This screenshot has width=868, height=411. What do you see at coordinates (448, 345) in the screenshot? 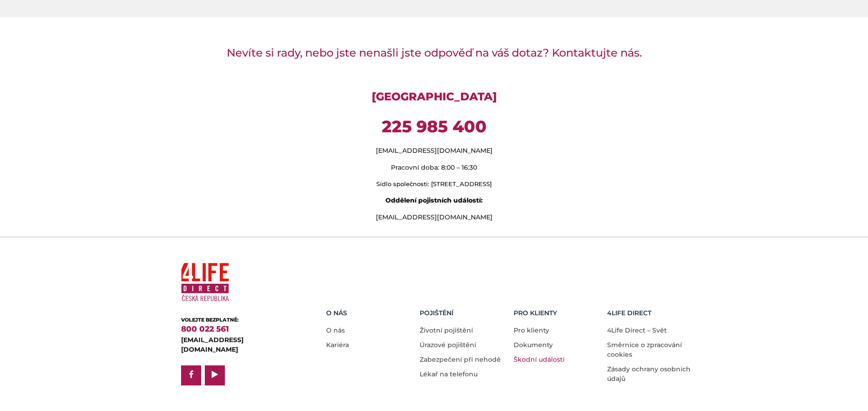
I see `a: Úrazové pojištění` at bounding box center [448, 345].